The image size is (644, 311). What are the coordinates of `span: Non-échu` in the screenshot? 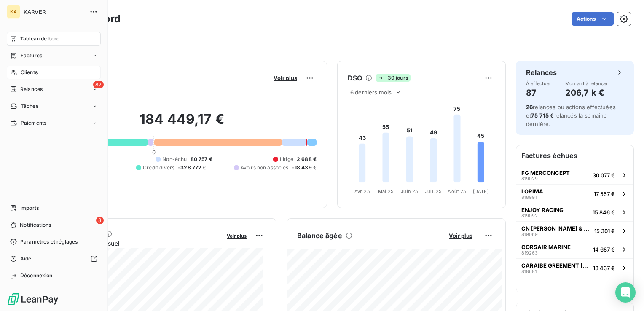 It's located at (174, 159).